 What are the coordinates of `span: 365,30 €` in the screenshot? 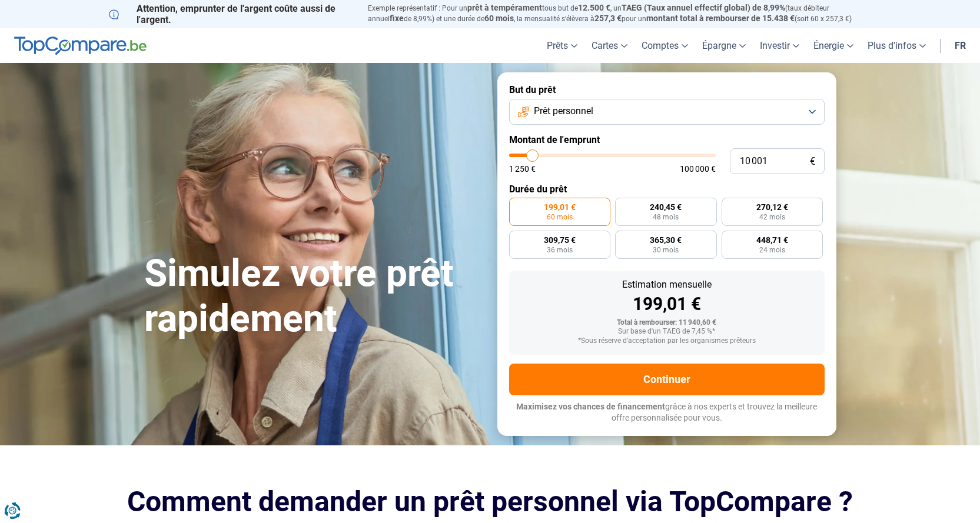 It's located at (666, 240).